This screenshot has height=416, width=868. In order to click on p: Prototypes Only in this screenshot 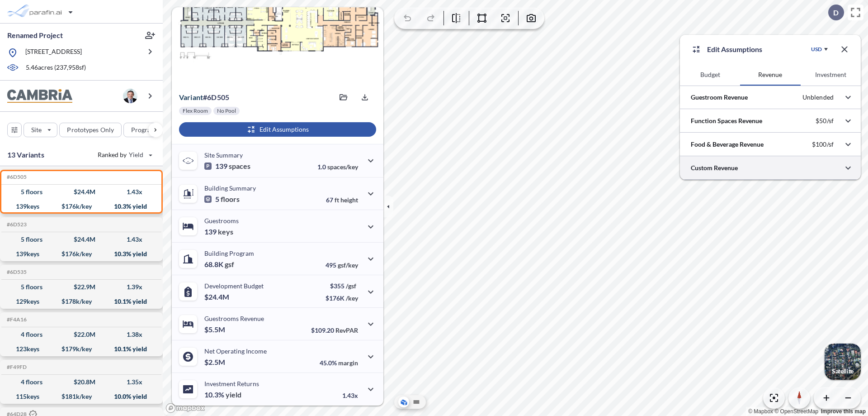, I will do `click(91, 130)`.